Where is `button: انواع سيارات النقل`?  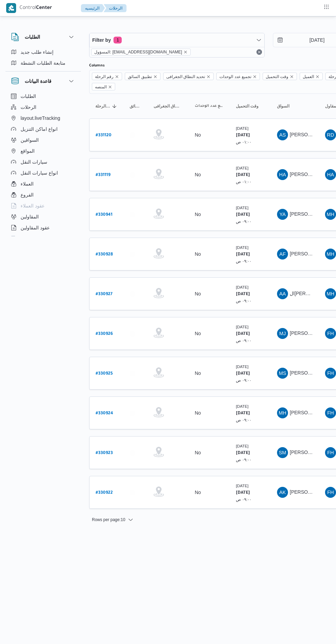
button: انواع سيارات النقل is located at coordinates (43, 173).